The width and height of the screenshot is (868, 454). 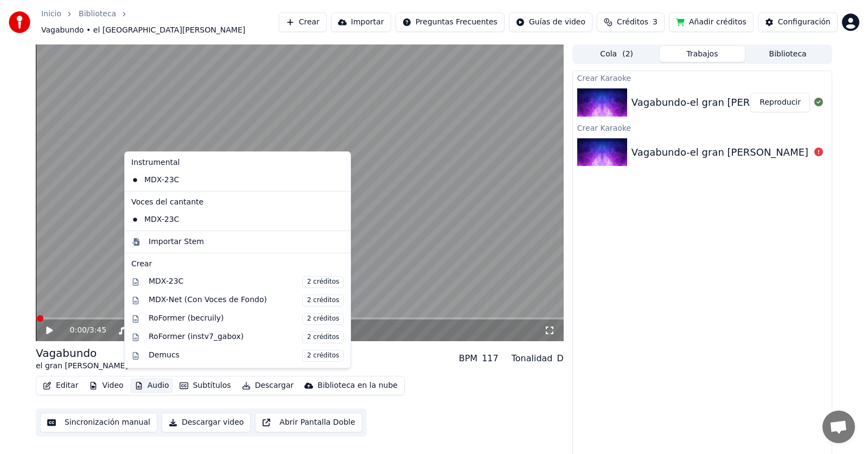 What do you see at coordinates (60, 386) in the screenshot?
I see `button: Editar` at bounding box center [60, 386].